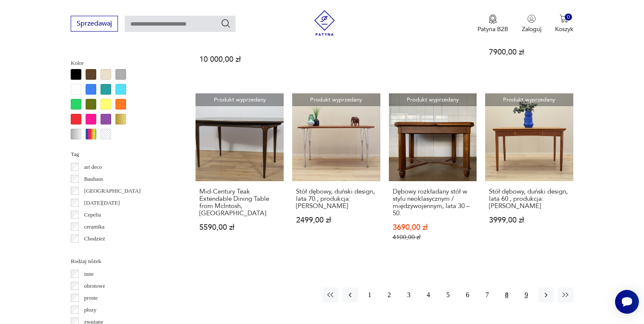  Describe the element at coordinates (239, 227) in the screenshot. I see `p: 5590,00 zł` at that location.